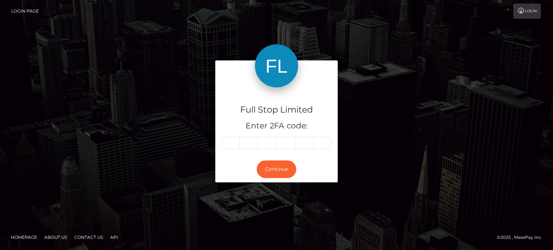  What do you see at coordinates (114, 237) in the screenshot?
I see `a: API` at bounding box center [114, 237].